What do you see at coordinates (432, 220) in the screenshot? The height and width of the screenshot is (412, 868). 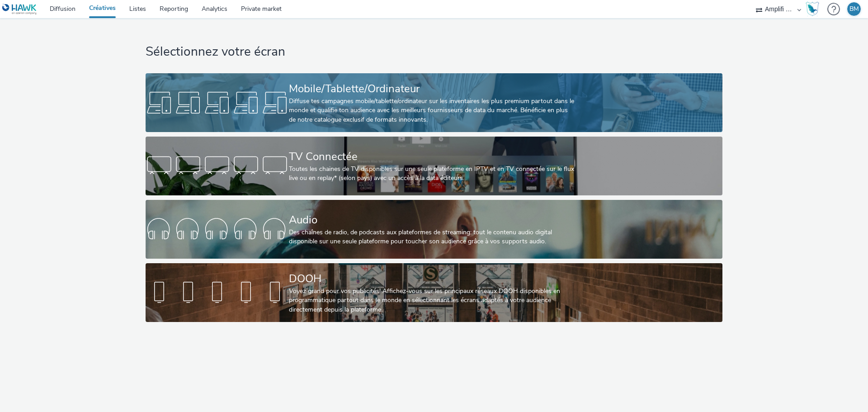 I see `div: Audio` at bounding box center [432, 220].